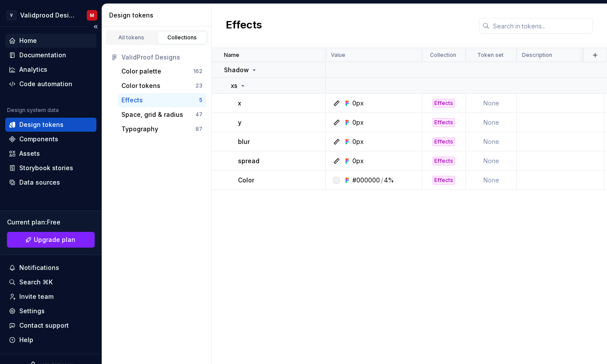 This screenshot has height=364, width=607. What do you see at coordinates (366, 181) in the screenshot?
I see `div: #000000` at bounding box center [366, 181].